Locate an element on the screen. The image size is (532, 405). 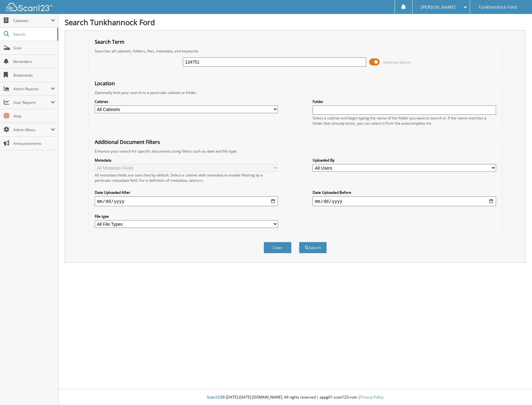
img: scan123-logo-white.svg is located at coordinates (30, 7).